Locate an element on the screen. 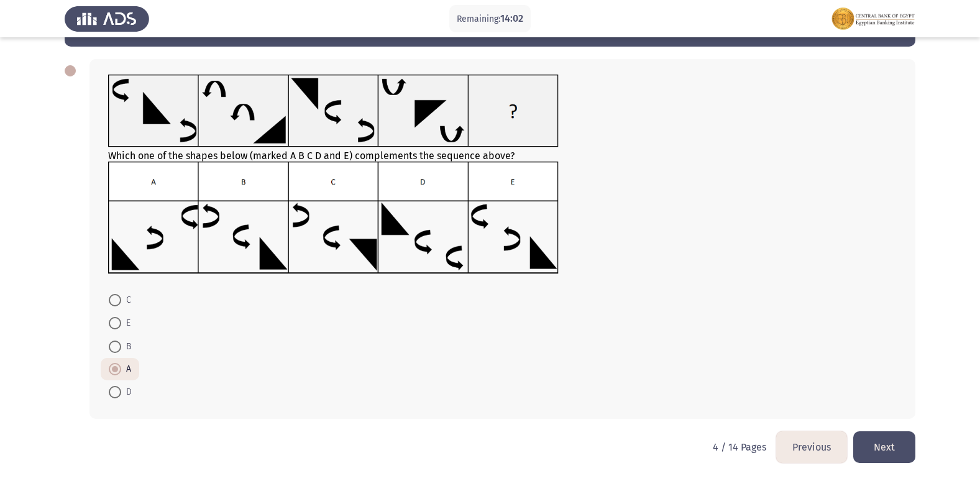 This screenshot has width=980, height=481. span: C is located at coordinates (126, 301).